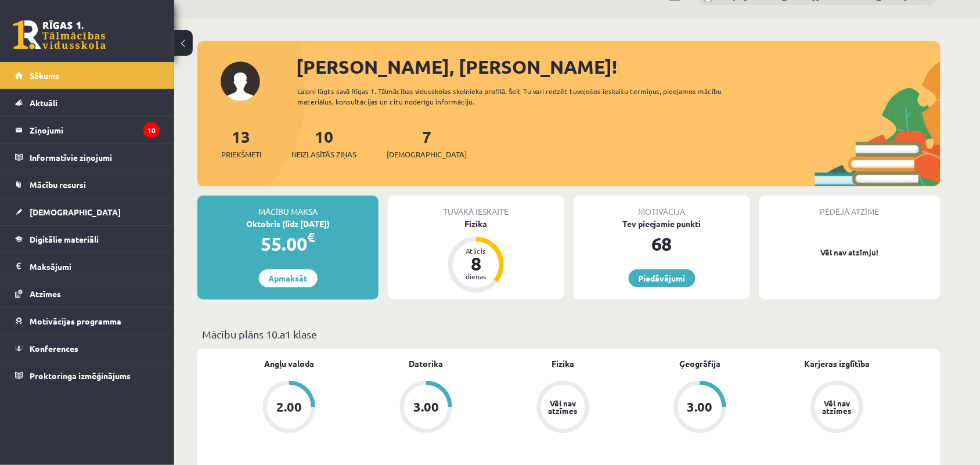 The image size is (980, 465). Describe the element at coordinates (152, 130) in the screenshot. I see `i: 10` at that location.